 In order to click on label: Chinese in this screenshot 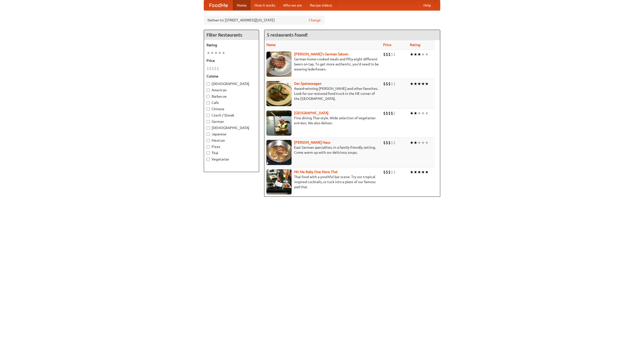, I will do `click(232, 109)`.